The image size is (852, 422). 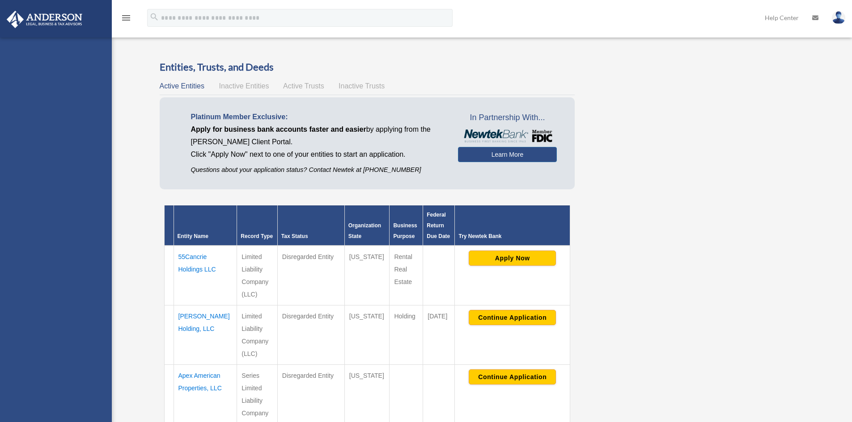 What do you see at coordinates (406, 226) in the screenshot?
I see `th: Business Purpose` at bounding box center [406, 226].